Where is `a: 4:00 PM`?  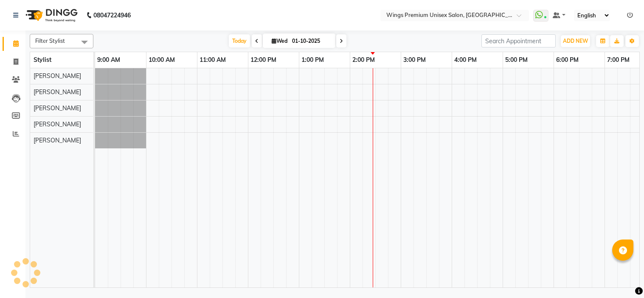 a: 4:00 PM is located at coordinates (465, 59).